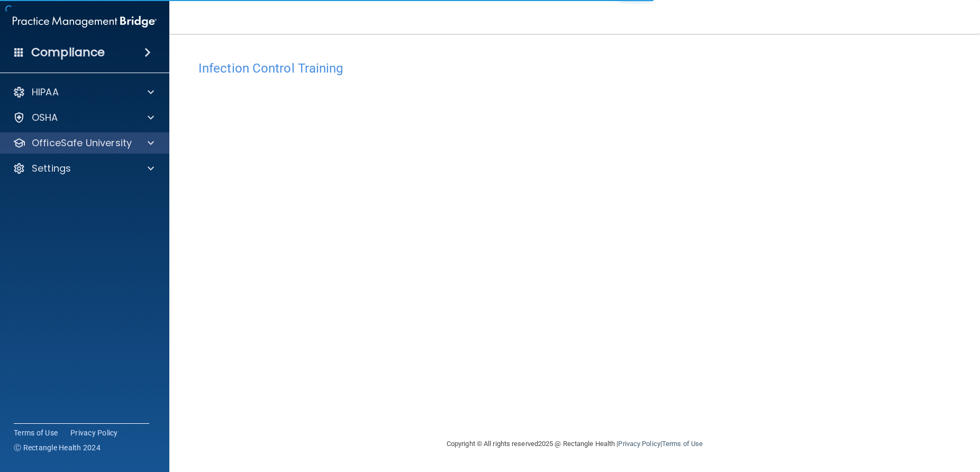  What do you see at coordinates (83, 92) in the screenshot?
I see `a: HIPAA` at bounding box center [83, 92].